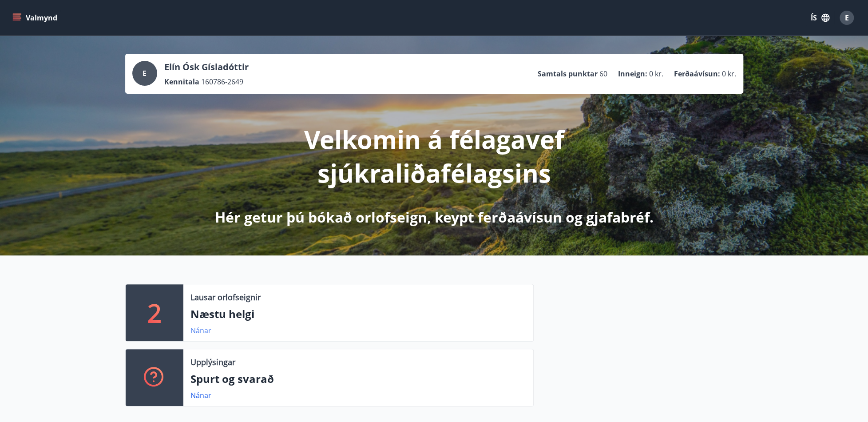 Image resolution: width=868 pixels, height=422 pixels. Describe the element at coordinates (697, 74) in the screenshot. I see `p: Ferðaávísun :` at that location.